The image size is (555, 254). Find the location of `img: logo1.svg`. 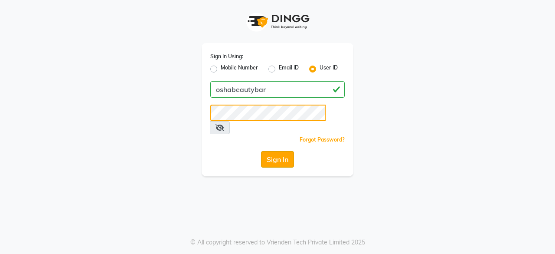

img: logo1.svg is located at coordinates (278, 21).